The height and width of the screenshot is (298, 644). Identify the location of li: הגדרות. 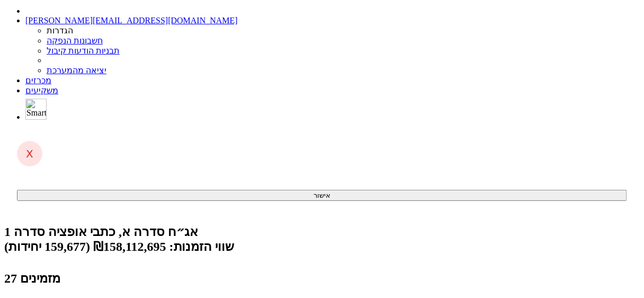
(343, 30).